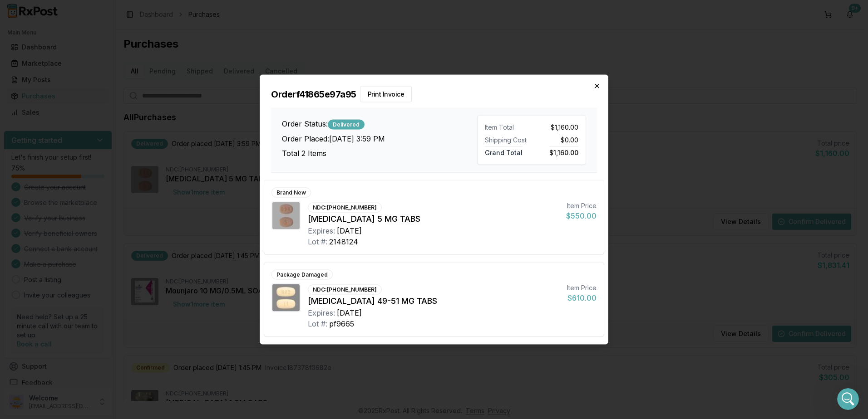 This screenshot has height=419, width=868. Describe the element at coordinates (291, 193) in the screenshot. I see `div: Brand New` at that location.